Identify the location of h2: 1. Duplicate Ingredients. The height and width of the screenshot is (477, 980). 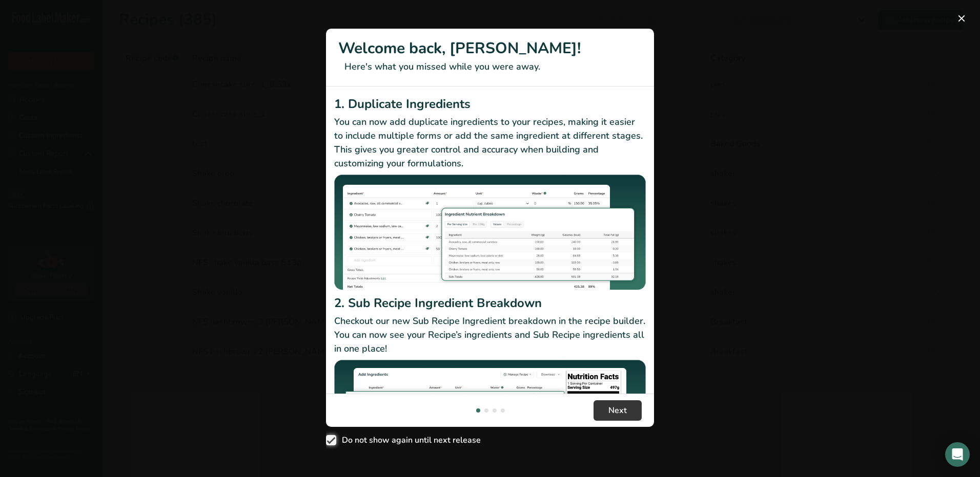
(490, 104).